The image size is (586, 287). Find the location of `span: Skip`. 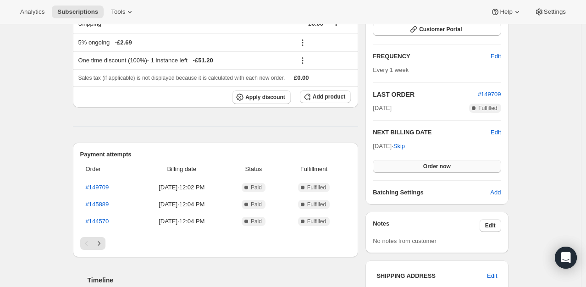

span: Skip is located at coordinates (399, 146).